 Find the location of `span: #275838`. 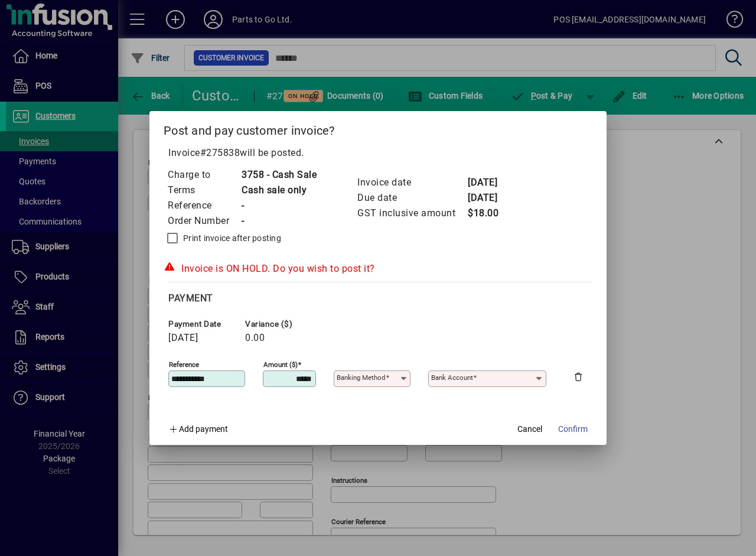

span: #275838 is located at coordinates (220, 153).